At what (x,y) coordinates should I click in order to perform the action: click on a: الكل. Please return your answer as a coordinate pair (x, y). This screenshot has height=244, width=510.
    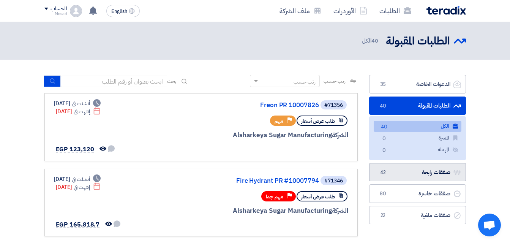
    Looking at the image, I should click on (418, 126).